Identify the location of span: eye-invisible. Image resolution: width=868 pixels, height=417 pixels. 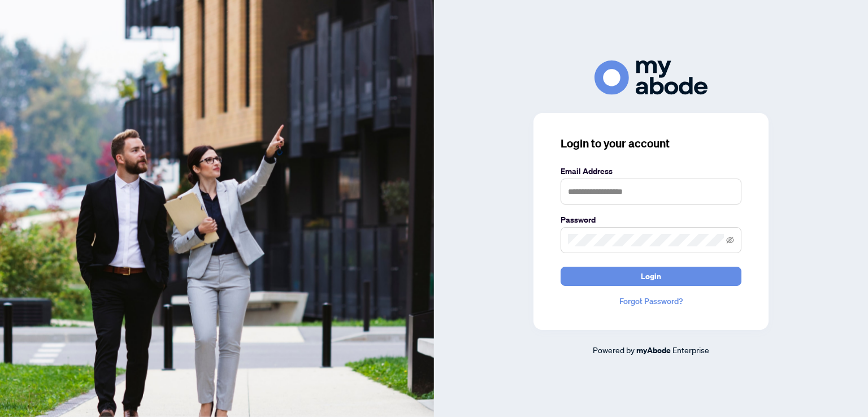
(730, 240).